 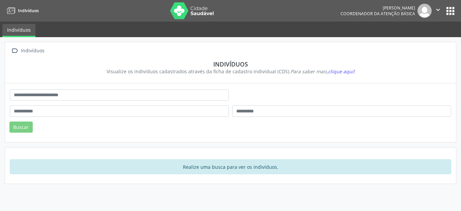 I want to click on img: img, so click(x=425, y=11).